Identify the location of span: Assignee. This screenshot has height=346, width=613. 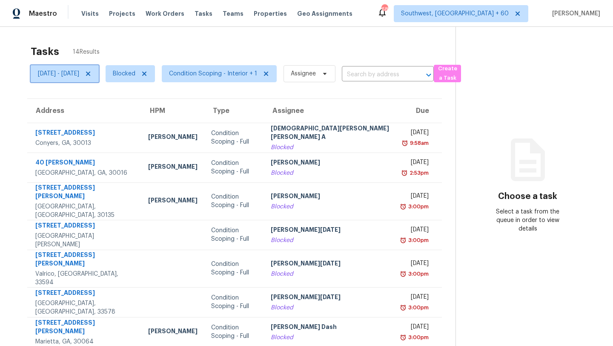
(303, 74).